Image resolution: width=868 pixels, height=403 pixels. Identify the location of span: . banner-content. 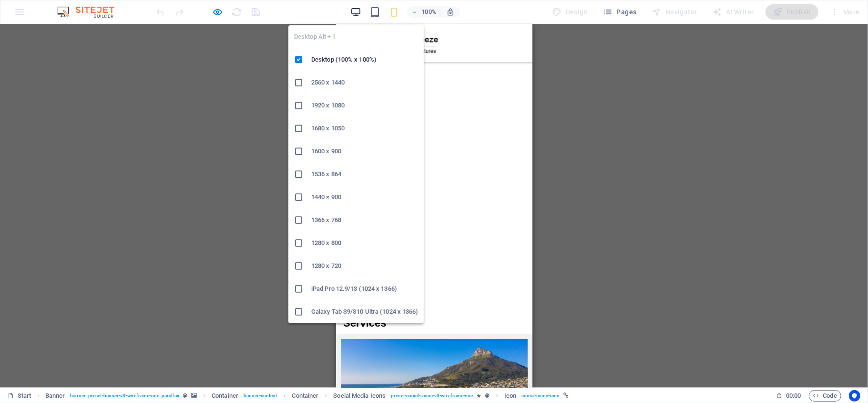
(259, 395).